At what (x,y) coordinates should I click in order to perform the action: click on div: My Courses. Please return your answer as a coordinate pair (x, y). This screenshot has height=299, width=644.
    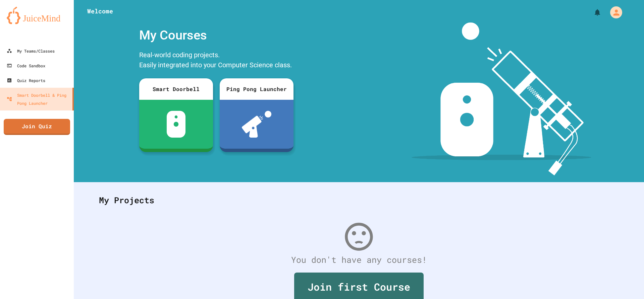
    Looking at the image, I should click on (216, 35).